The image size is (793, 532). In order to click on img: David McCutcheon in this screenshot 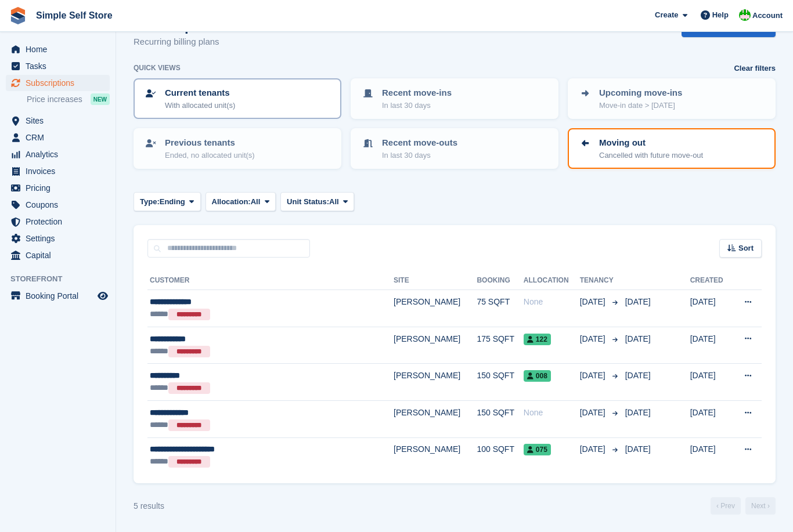, I will do `click(745, 15)`.